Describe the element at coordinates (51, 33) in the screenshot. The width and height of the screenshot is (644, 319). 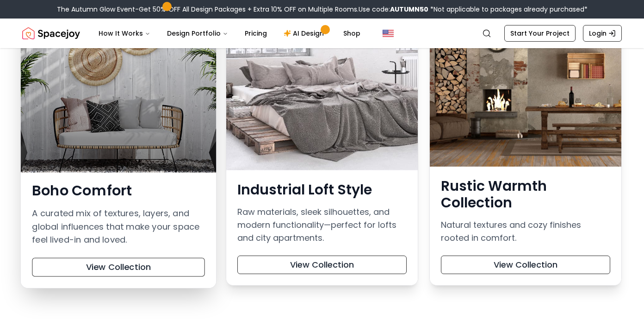
I see `a: Spacejoy` at that location.